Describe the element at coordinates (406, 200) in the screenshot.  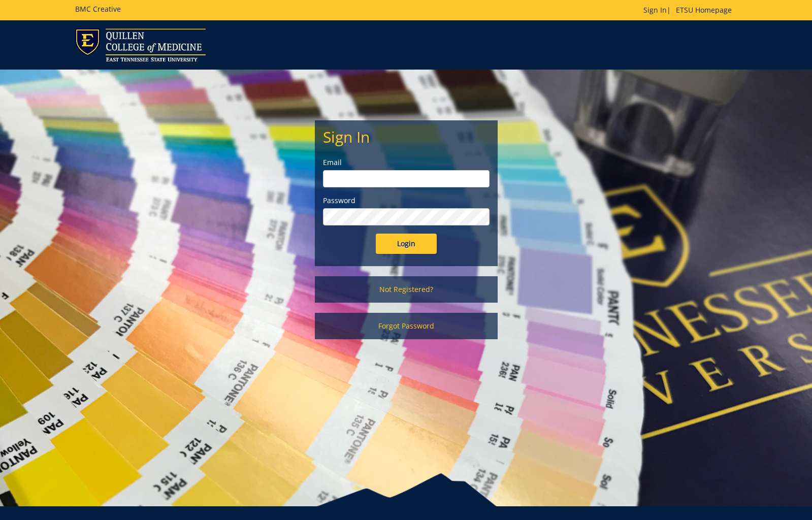
I see `label: Password` at that location.